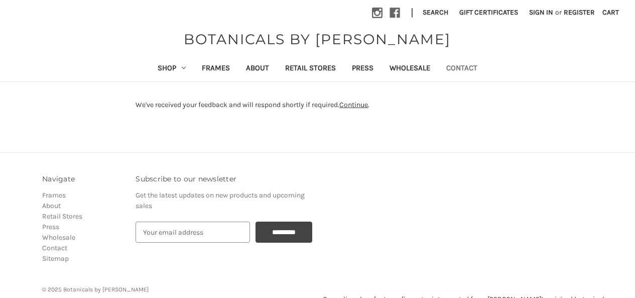  Describe the element at coordinates (83, 179) in the screenshot. I see `h3: Navigate` at that location.